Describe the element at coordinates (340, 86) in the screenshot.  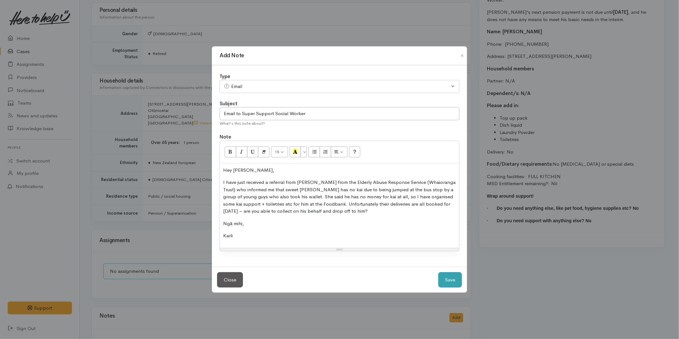
I see `button: Email` at that location.